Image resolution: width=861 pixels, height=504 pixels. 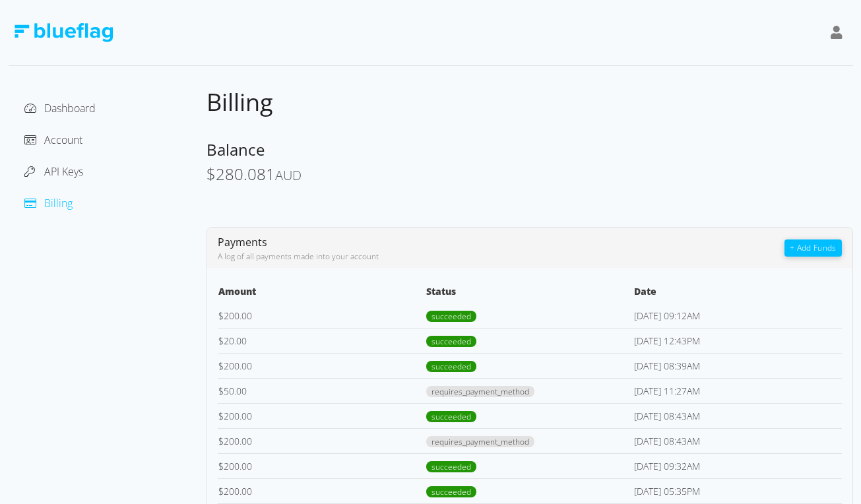 I want to click on th: Date, so click(x=737, y=294).